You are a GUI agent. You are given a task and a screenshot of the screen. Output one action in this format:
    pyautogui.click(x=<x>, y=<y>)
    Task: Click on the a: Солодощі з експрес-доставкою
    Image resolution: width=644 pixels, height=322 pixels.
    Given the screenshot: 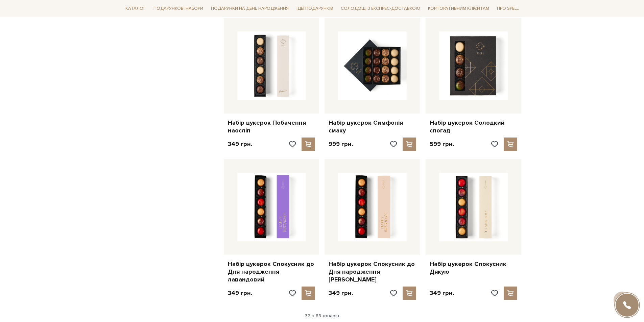 What is the action you would take?
    pyautogui.click(x=380, y=8)
    